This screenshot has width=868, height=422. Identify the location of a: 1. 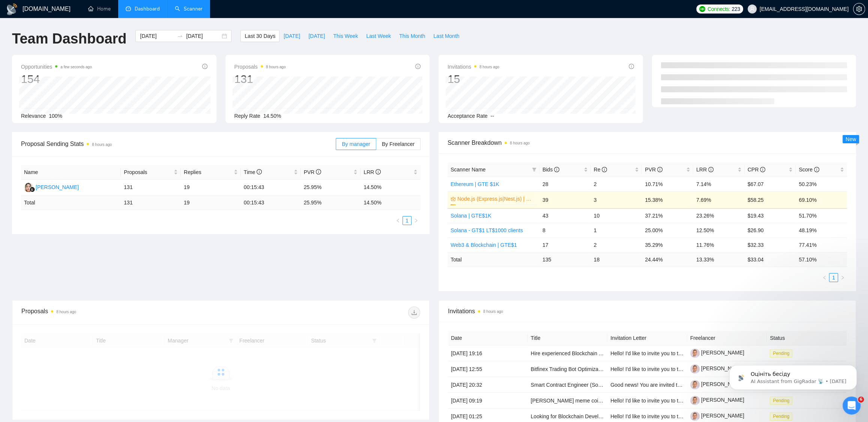
(407, 220).